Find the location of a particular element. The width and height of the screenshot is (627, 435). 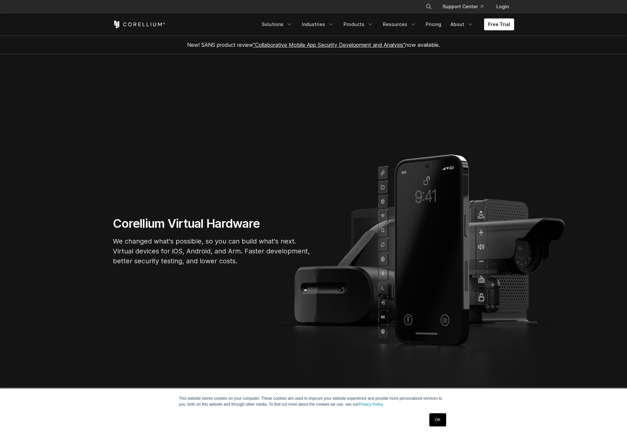

h1: Corellium Virtual Hardware is located at coordinates (212, 224).